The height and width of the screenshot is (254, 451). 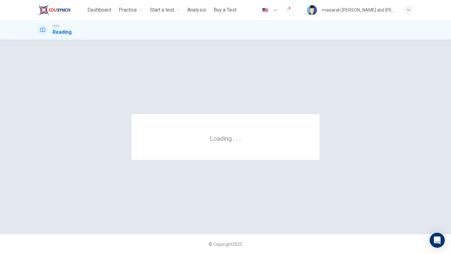 What do you see at coordinates (99, 10) in the screenshot?
I see `span: Dashboard` at bounding box center [99, 10].